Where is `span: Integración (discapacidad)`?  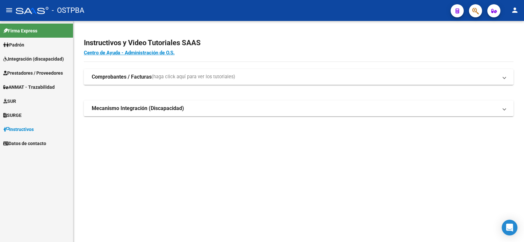
span: Integración (discapacidad) is located at coordinates (33, 59).